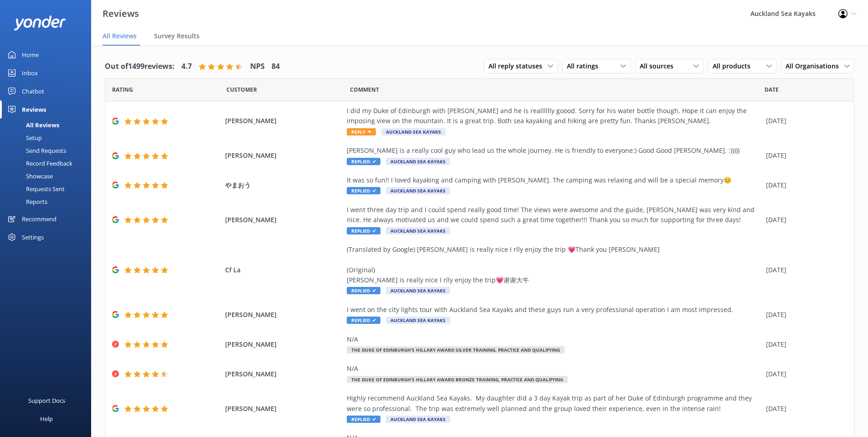 The image size is (868, 437). What do you see at coordinates (361, 132) in the screenshot?
I see `span: Reply` at bounding box center [361, 132].